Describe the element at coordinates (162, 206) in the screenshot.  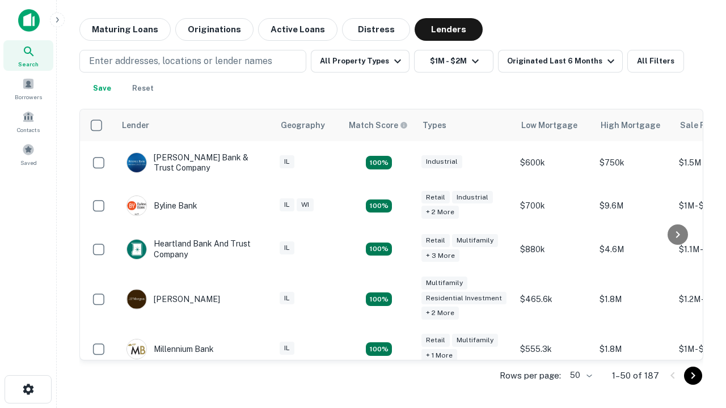
I see `div: Byline Bank` at that location.